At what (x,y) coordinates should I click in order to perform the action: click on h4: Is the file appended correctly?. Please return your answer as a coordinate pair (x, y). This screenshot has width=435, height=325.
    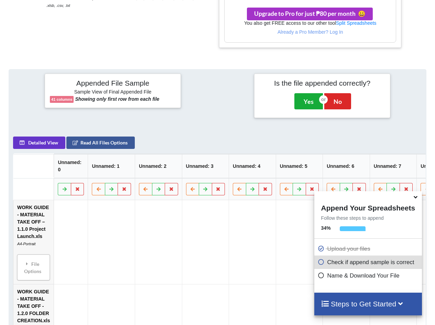
    Looking at the image, I should click on (322, 83).